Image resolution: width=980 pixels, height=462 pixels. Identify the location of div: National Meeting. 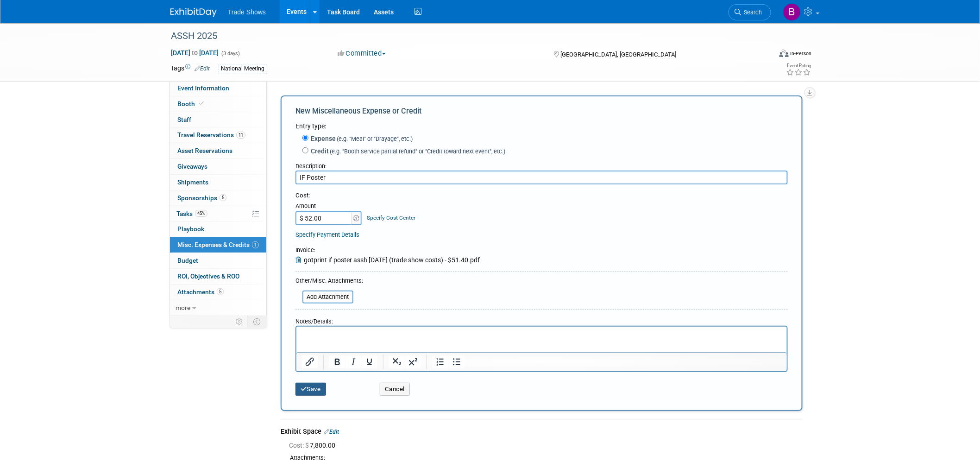
(242, 68).